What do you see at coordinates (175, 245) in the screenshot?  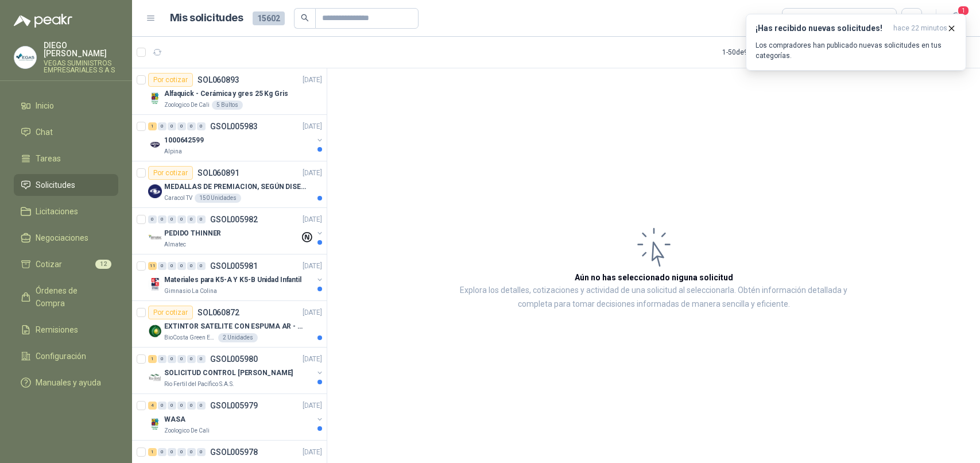 I see `p: Almatec` at bounding box center [175, 245].